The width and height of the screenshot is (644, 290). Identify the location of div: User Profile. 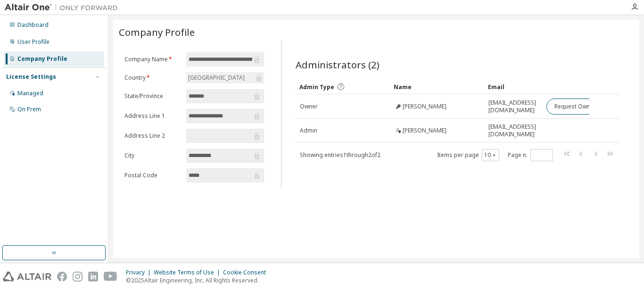
(34, 42).